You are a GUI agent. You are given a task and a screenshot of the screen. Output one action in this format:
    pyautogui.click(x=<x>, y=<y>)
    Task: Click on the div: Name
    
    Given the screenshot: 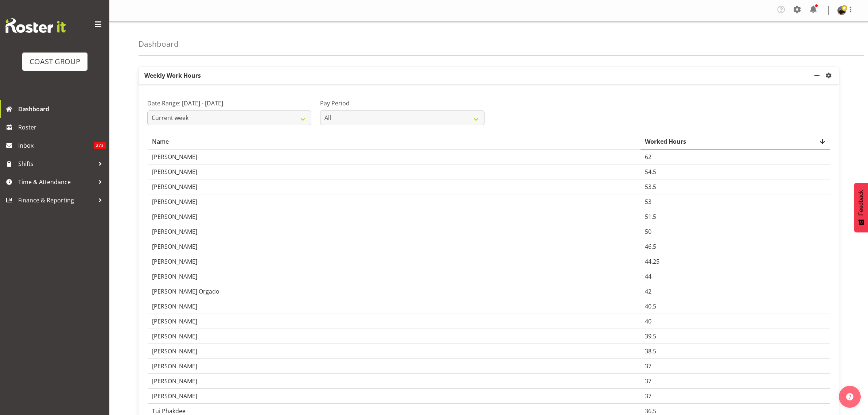 What is the action you would take?
    pyautogui.click(x=394, y=142)
    